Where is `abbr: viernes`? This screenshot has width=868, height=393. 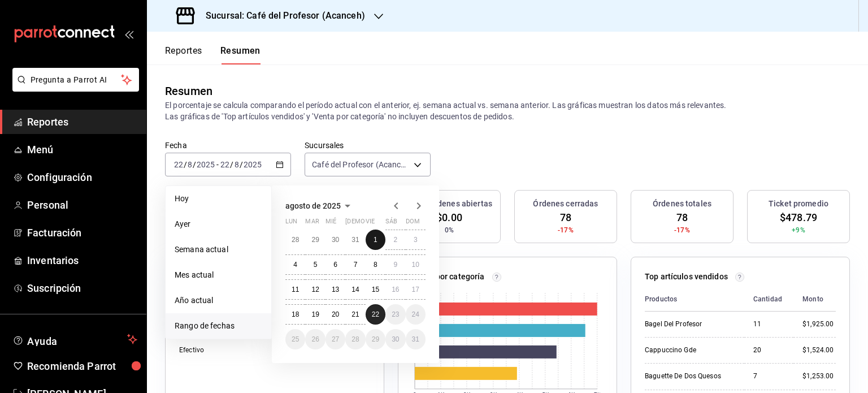
abbr: viernes is located at coordinates (370, 223).